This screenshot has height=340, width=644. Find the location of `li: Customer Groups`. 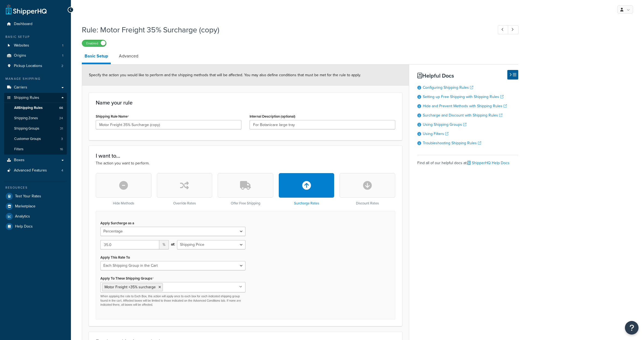

li: Customer Groups is located at coordinates (35, 139).